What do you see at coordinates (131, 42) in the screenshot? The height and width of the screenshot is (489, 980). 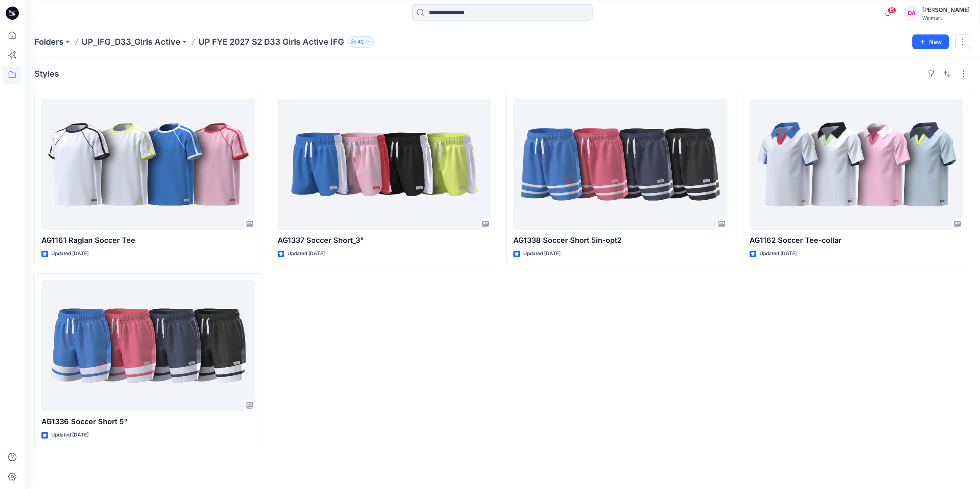 I see `a: UP_IFG_D33_Girls Active` at bounding box center [131, 42].